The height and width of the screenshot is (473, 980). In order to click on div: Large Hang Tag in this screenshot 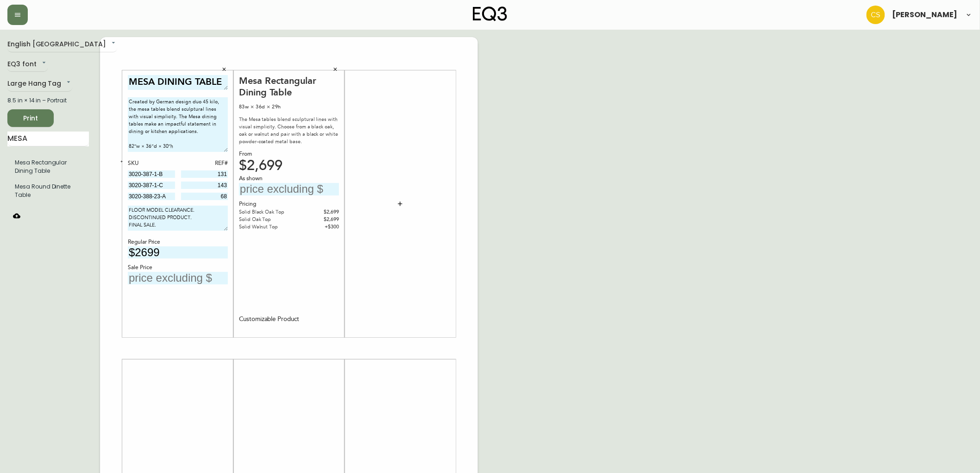, I will do `click(40, 84)`.